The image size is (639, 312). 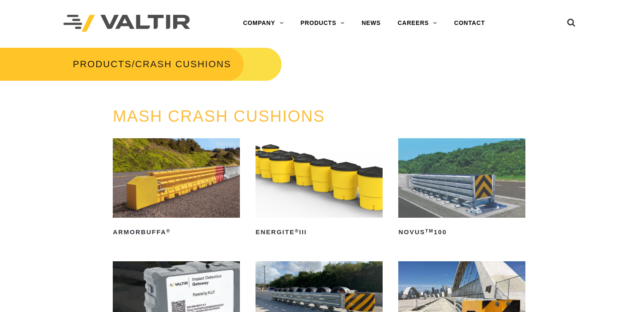 What do you see at coordinates (183, 64) in the screenshot?
I see `span: CRASH CUSHIONS` at bounding box center [183, 64].